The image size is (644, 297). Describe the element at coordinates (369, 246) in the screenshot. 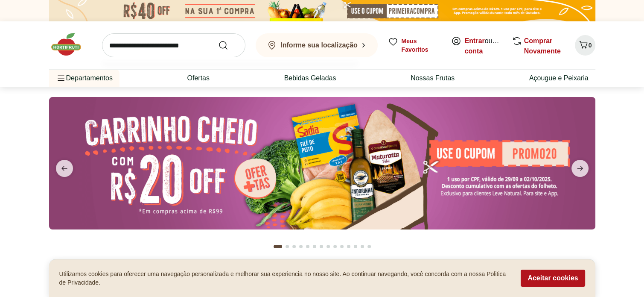

I see `button: Go to page 14 from fs-carousel` at that location.